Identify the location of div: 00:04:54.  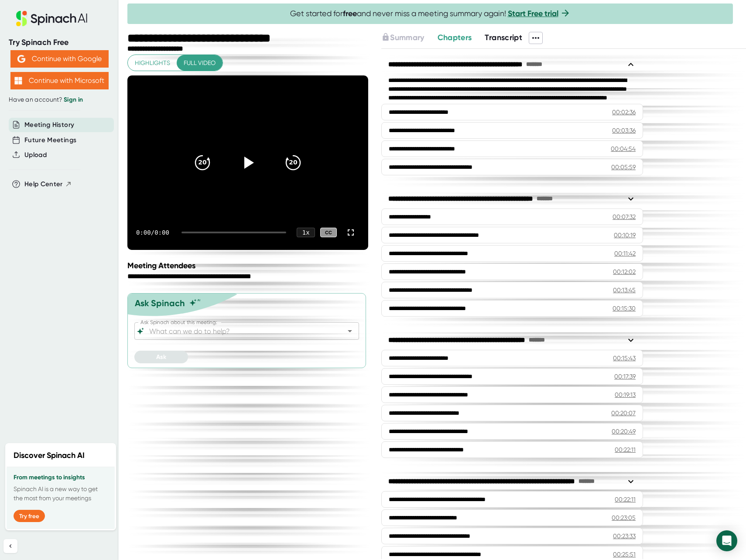
(623, 149).